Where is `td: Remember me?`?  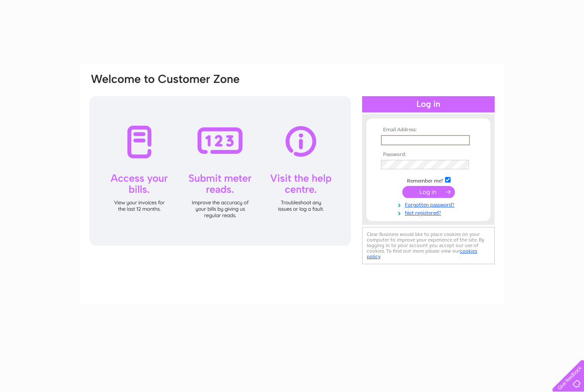
td: Remember me? is located at coordinates (428, 180).